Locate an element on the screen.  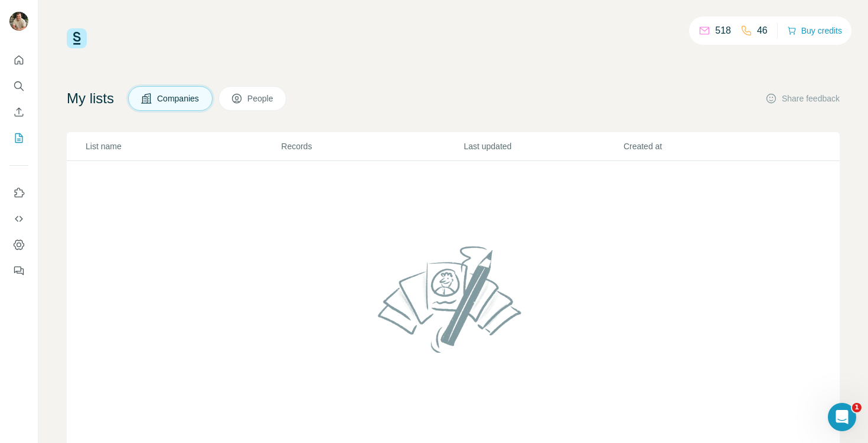
button: Use Surfe on LinkedIn is located at coordinates (19, 193).